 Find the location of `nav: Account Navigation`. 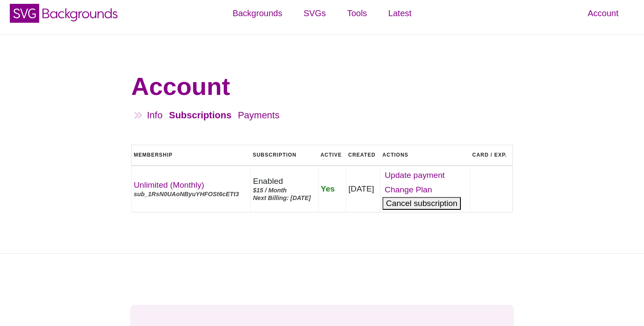

nav: Account Navigation is located at coordinates (322, 118).